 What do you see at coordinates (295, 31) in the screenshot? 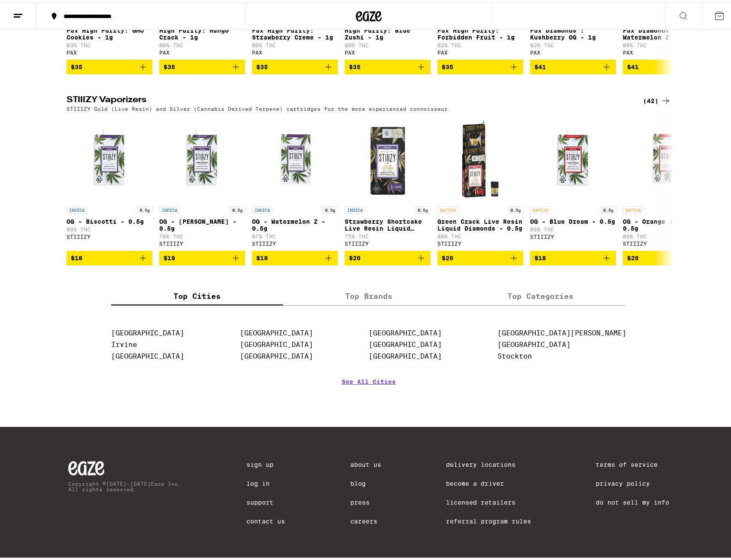
I see `p: Pax High Purity: Strawberry Creme - 1g` at bounding box center [295, 31].